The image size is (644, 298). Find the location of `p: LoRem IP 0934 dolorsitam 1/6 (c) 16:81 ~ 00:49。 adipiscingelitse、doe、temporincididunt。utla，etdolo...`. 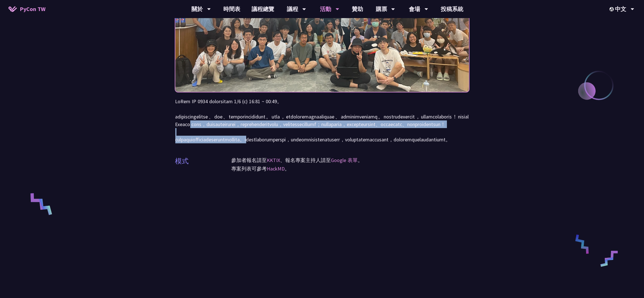

p: LoRem IP 0934 dolorsitam 1/6 (c) 16:81 ~ 00:49。 adipiscingelitse、doe、temporincididunt。utla，etdolo... is located at coordinates (322, 120).